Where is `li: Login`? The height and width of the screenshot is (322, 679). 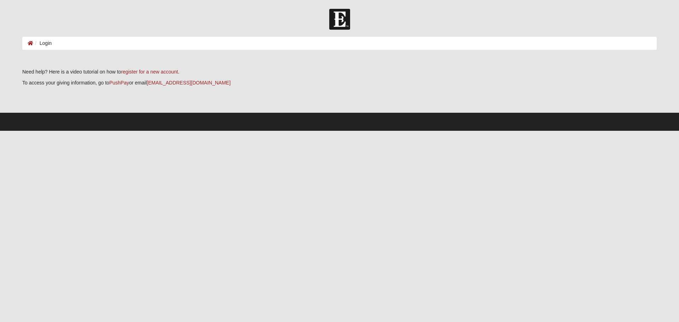
li: Login is located at coordinates (42, 43).